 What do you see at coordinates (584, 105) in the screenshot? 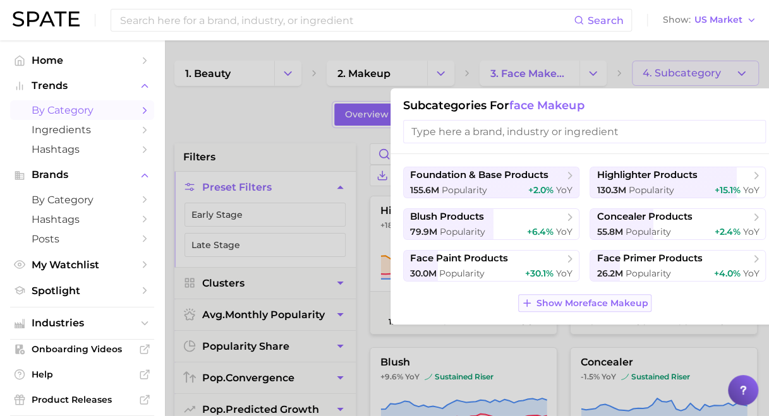
I see `h1: Subcategories for` at bounding box center [584, 105].